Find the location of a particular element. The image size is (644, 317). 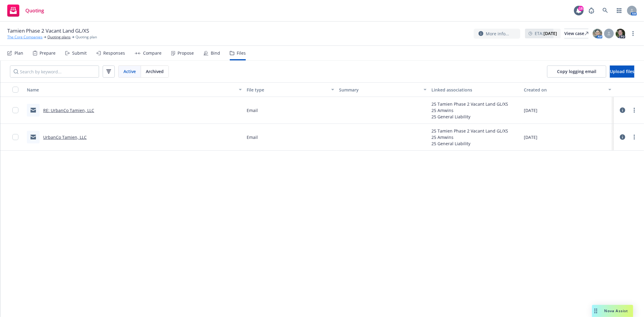

span: Nova Assist is located at coordinates (616, 310).